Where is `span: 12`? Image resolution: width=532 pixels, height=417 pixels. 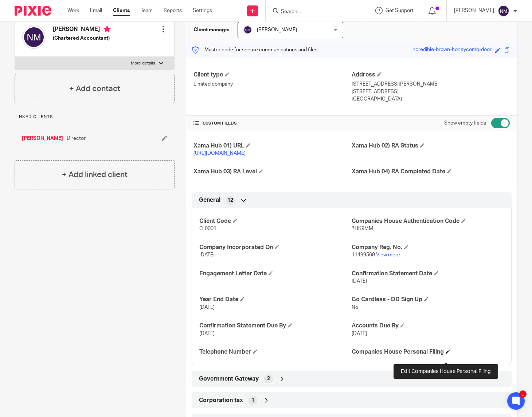 span: 12 is located at coordinates (230, 200).